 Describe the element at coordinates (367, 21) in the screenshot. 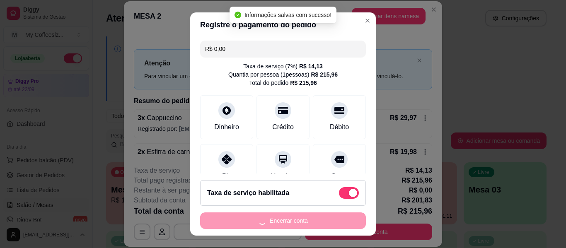

I see `button: Close` at that location.